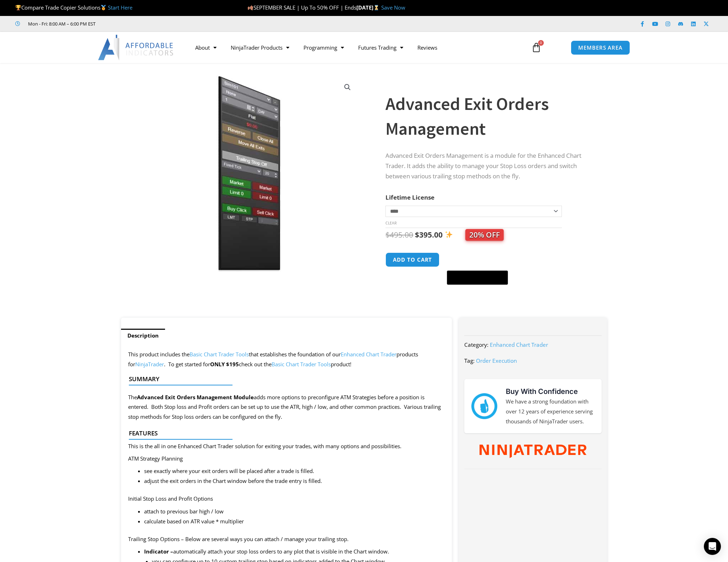 Image resolution: width=728 pixels, height=562 pixels. What do you see at coordinates (496, 361) in the screenshot?
I see `a: Order Execution` at bounding box center [496, 361].